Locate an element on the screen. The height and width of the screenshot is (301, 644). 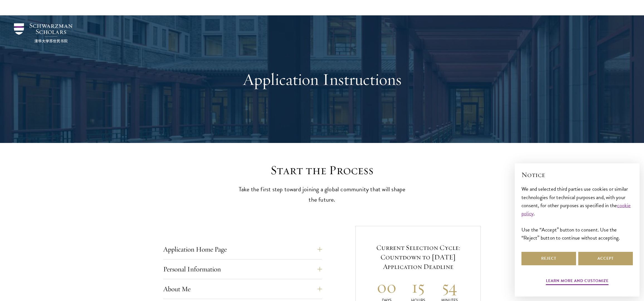
button: Accept is located at coordinates (606, 258).